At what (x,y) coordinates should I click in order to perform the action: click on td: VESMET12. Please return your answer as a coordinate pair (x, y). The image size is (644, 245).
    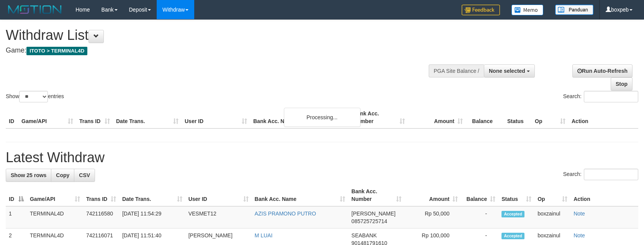
    Looking at the image, I should click on (218, 217).